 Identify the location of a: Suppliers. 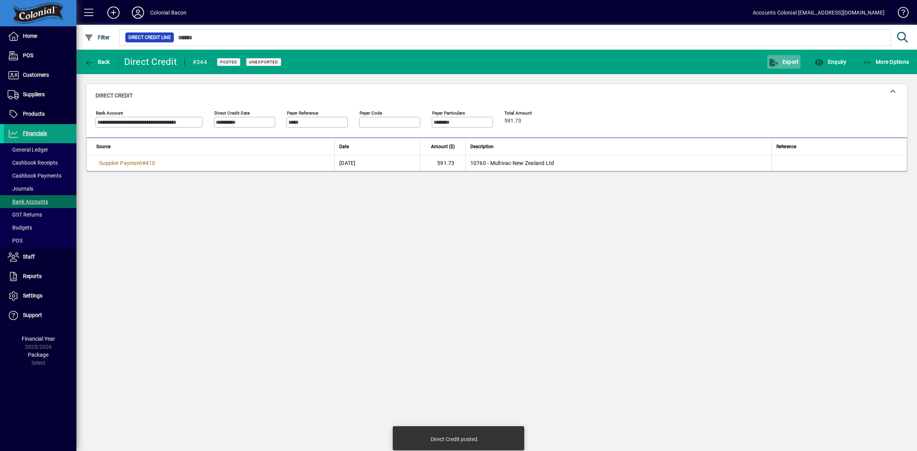
(40, 95).